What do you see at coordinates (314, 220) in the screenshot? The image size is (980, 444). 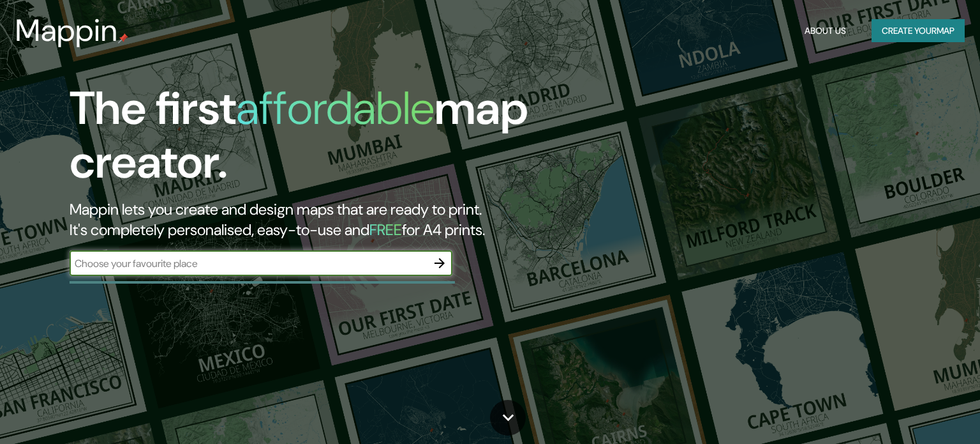 I see `h2: Mappin lets you create and design maps that are ready to print. It's completely personalised, eas...` at bounding box center [314, 220].